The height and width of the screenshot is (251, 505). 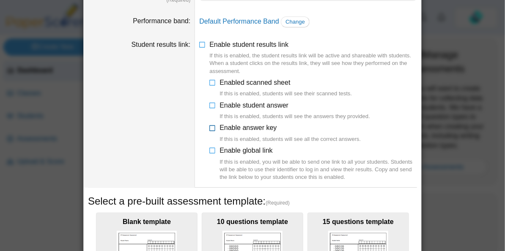 I want to click on label: Performance band, so click(x=161, y=21).